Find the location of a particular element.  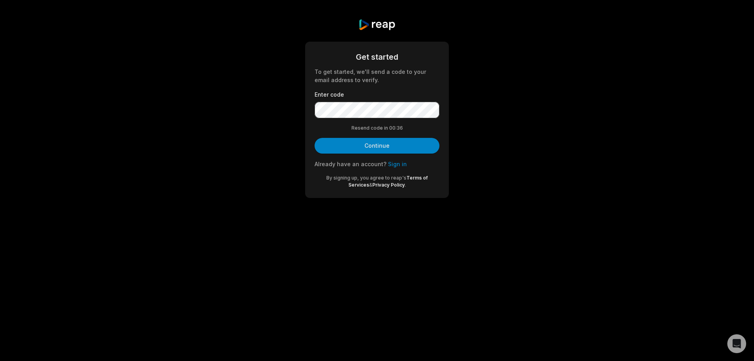

div: Get started is located at coordinates (377, 57).